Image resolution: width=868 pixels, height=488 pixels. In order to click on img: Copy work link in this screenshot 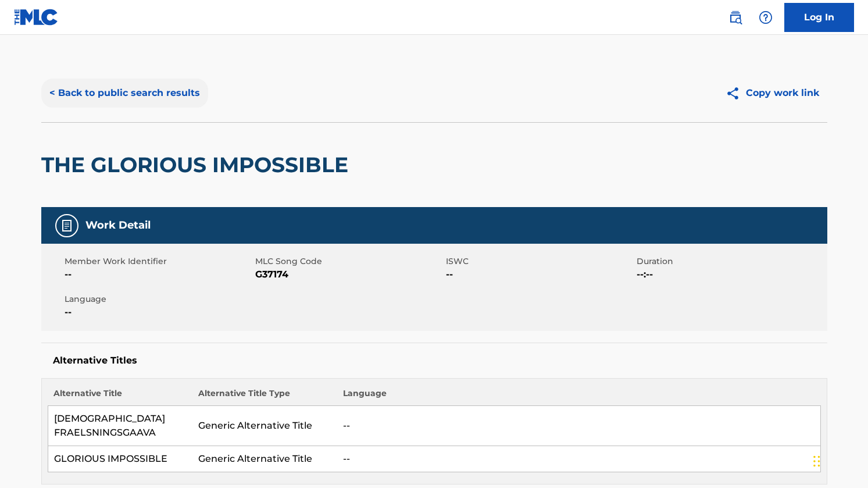, I will do `click(736, 93)`.